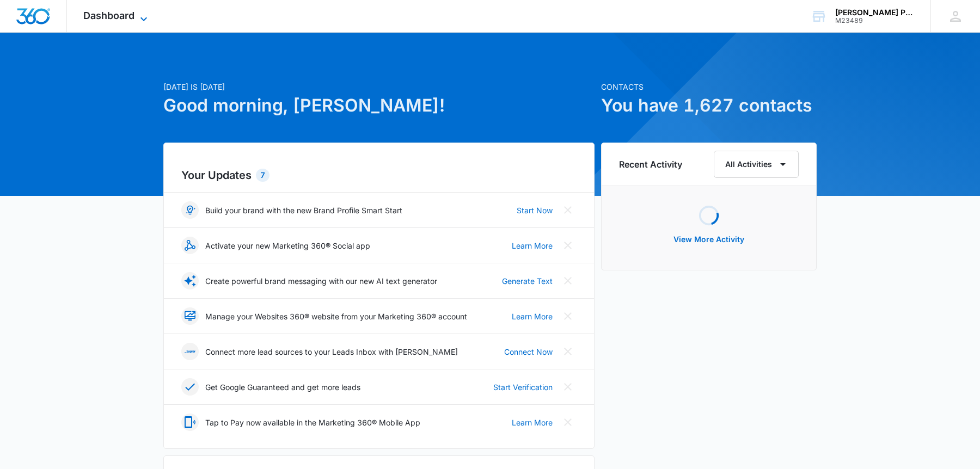 Image resolution: width=980 pixels, height=469 pixels. Describe the element at coordinates (288, 245) in the screenshot. I see `p: Activate your new Marketing 360® Social app` at that location.